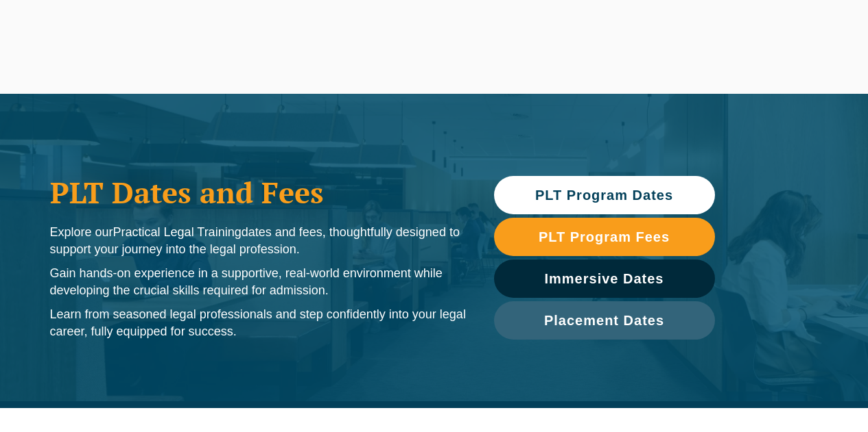  I want to click on a: PLT Program Dates, so click(604, 195).